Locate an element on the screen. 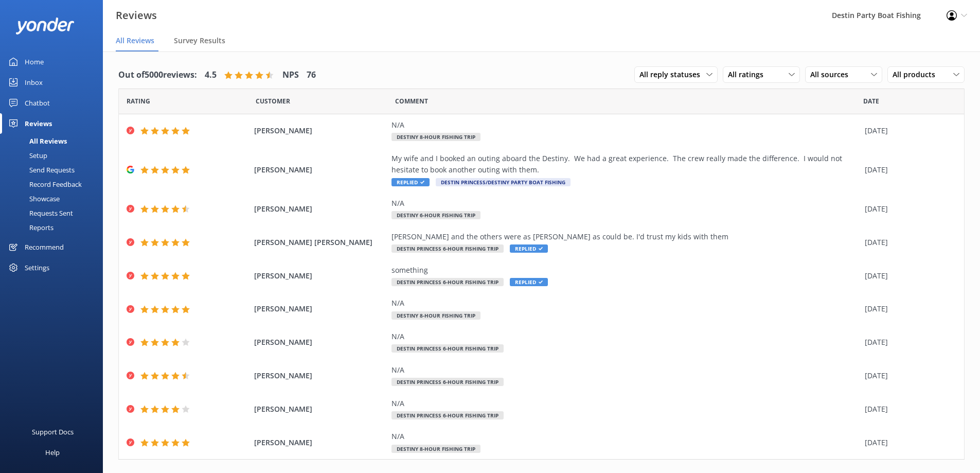 This screenshot has height=473, width=980. div: Reports is located at coordinates (30, 227).